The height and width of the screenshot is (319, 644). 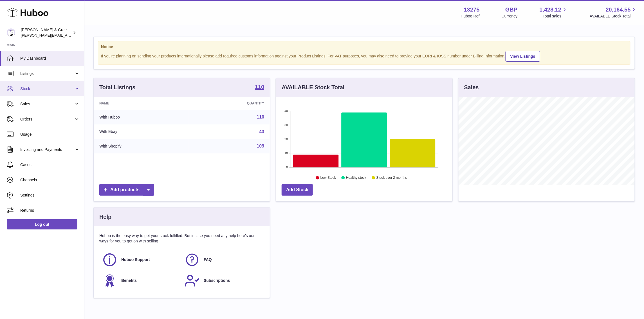 What do you see at coordinates (555, 16) in the screenshot?
I see `span: Total sales` at bounding box center [555, 16].